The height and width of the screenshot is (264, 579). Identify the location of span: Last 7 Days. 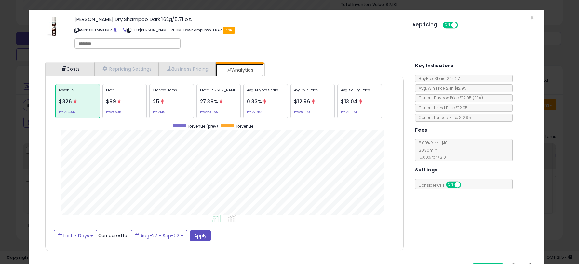
(76, 235).